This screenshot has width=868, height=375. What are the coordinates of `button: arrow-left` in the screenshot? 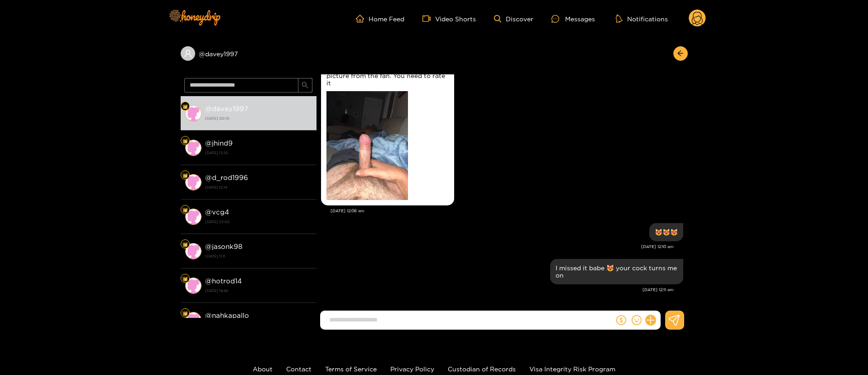 It's located at (681, 53).